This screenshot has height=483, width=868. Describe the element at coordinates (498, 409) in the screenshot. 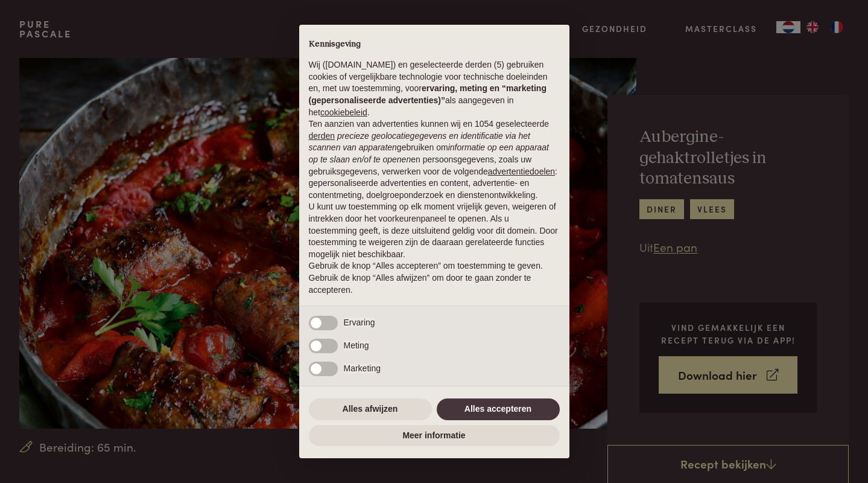

I see `button: Alles accepteren` at that location.